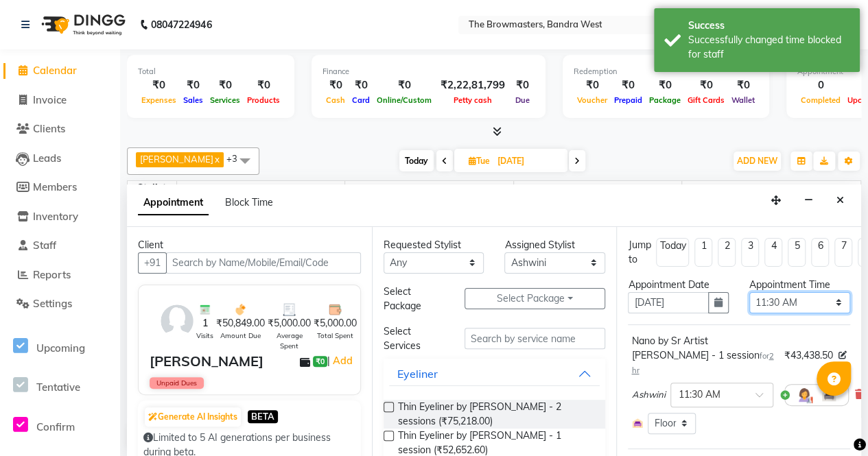  What do you see at coordinates (522, 100) in the screenshot?
I see `span: Due` at bounding box center [522, 100].